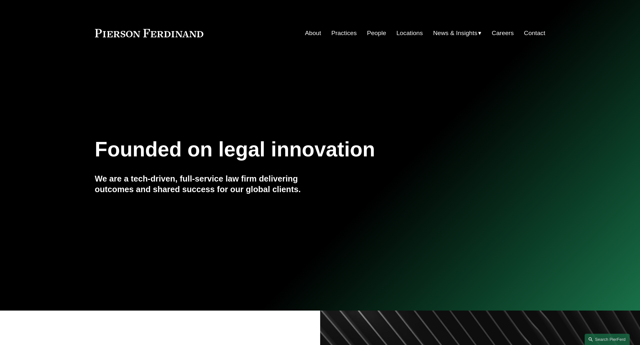  I want to click on a: People, so click(376, 33).